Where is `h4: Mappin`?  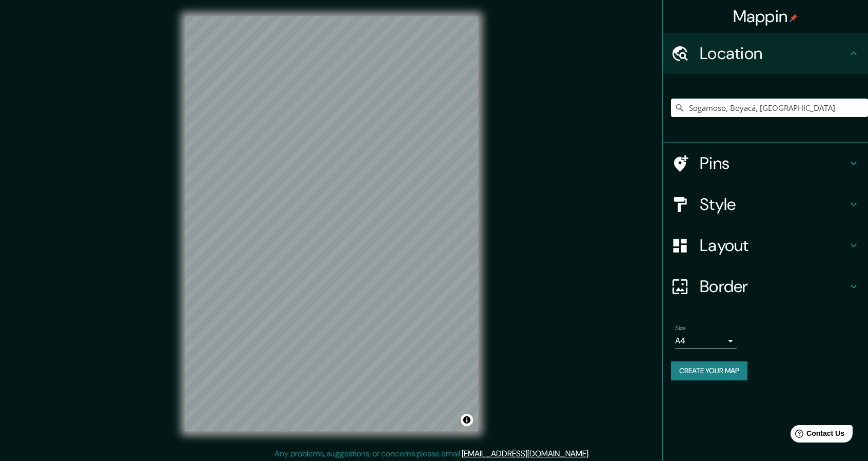 h4: Mappin is located at coordinates (766, 16).